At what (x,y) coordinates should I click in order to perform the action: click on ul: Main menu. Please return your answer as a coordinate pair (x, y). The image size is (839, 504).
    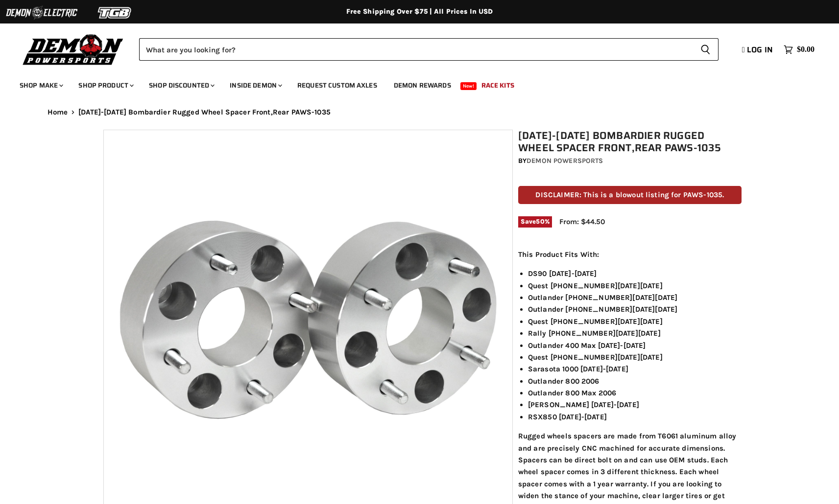
    Looking at the image, I should click on (412, 83).